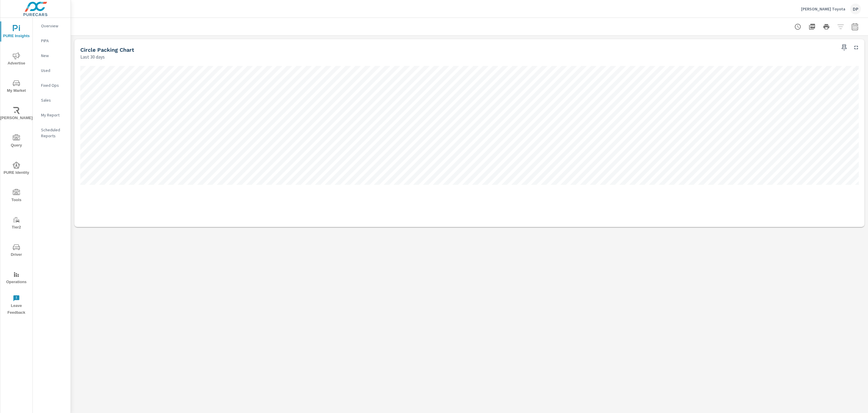 The width and height of the screenshot is (868, 413). I want to click on p: Last 30 days, so click(93, 57).